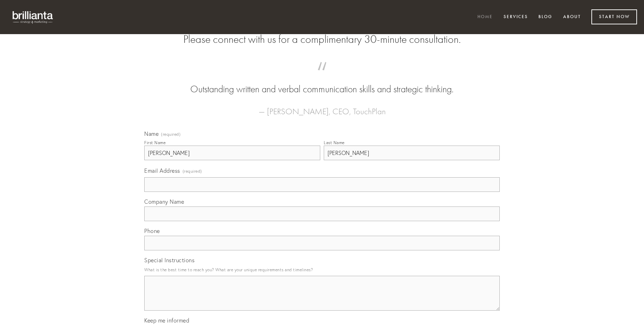 This screenshot has height=327, width=644. I want to click on a: Services, so click(516, 17).